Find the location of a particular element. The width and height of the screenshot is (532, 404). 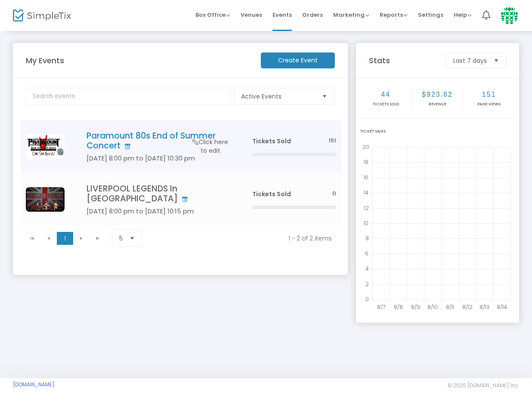

span: Venues is located at coordinates (251, 15).